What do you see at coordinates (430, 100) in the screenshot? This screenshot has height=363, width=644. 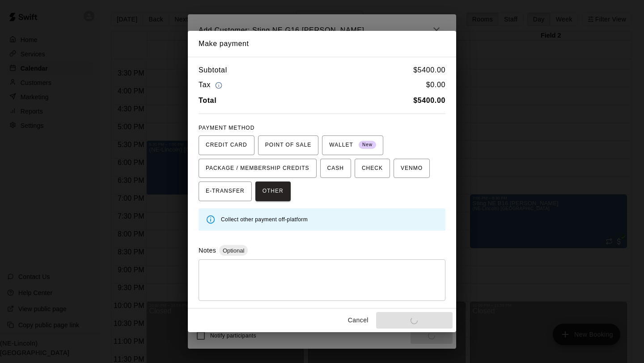 I see `b: $ 5400.00` at bounding box center [430, 100].